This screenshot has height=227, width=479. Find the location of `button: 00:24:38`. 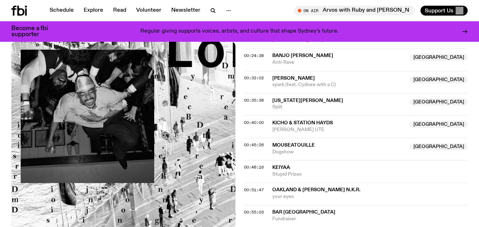

button: 00:24:38 is located at coordinates (254, 56).